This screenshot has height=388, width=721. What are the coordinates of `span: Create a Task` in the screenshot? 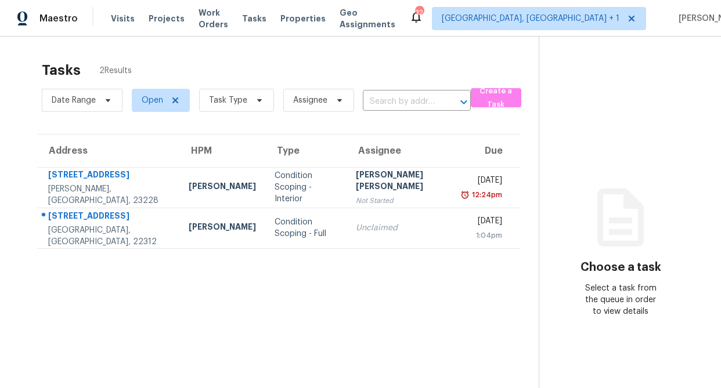 It's located at (495, 98).